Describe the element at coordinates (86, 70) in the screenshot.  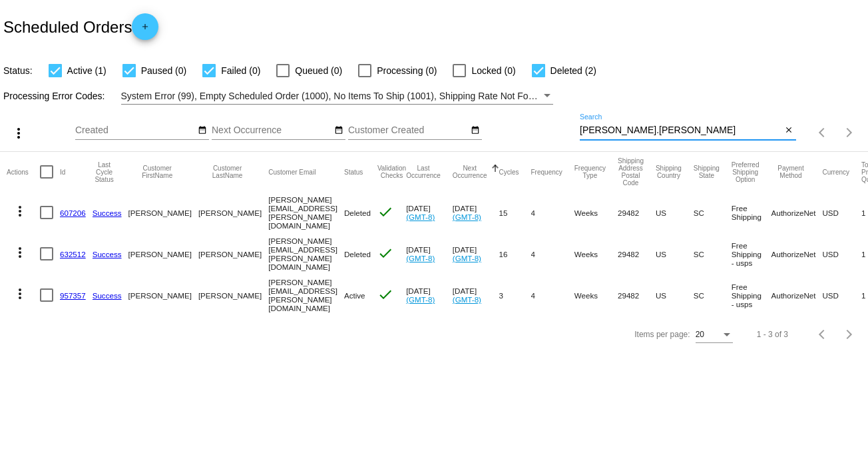
I see `span: Active (1)` at that location.